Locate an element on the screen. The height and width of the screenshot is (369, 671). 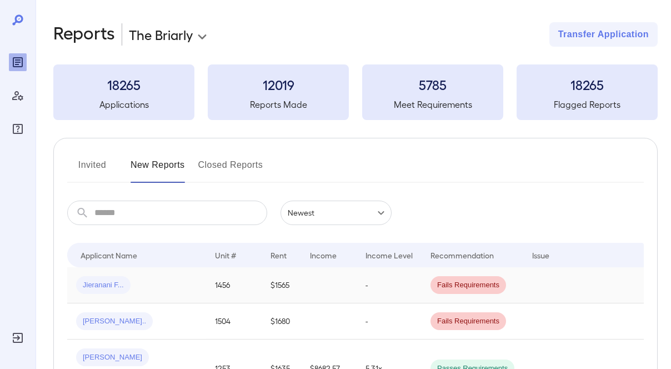
button: New Reports is located at coordinates (158, 169).